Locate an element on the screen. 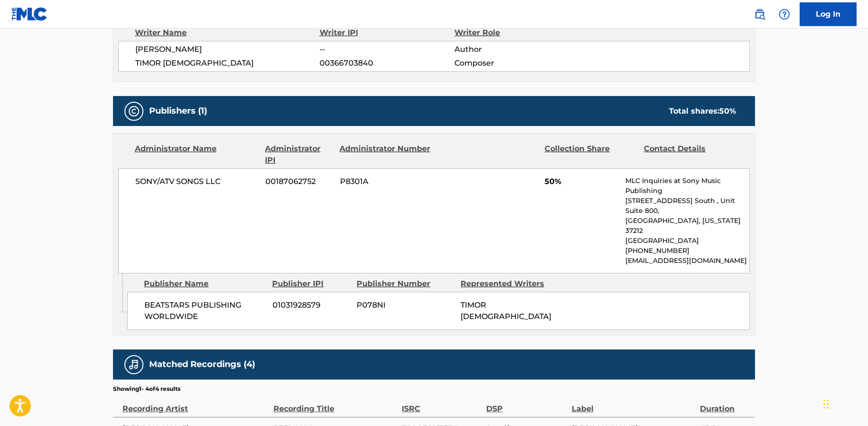 This screenshot has height=426, width=868. p: MLC Inquiries at Sony Music Publishing is located at coordinates (687, 186).